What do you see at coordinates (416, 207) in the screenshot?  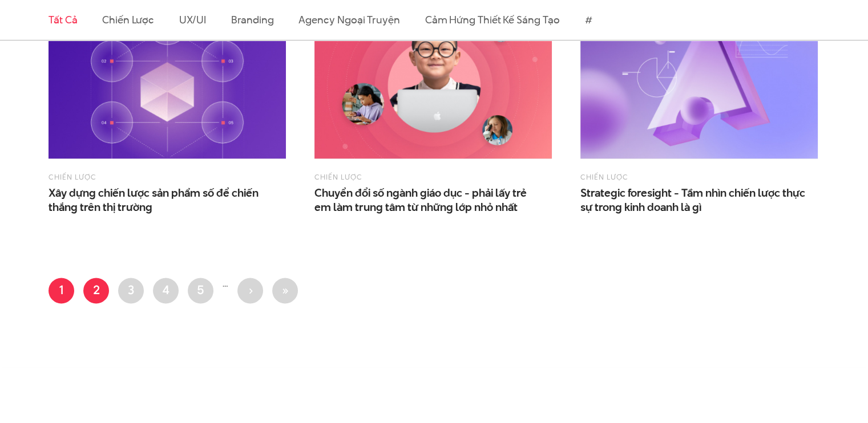 I see `span: em làm trung tâm từ những lớp nhỏ nhất` at bounding box center [416, 207].